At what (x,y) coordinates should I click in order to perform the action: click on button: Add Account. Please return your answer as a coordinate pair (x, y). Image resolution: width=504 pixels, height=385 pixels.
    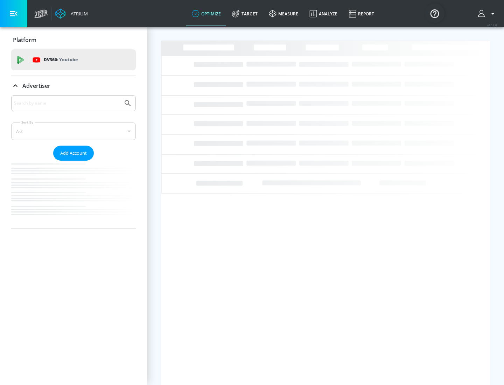
    Looking at the image, I should click on (74, 153).